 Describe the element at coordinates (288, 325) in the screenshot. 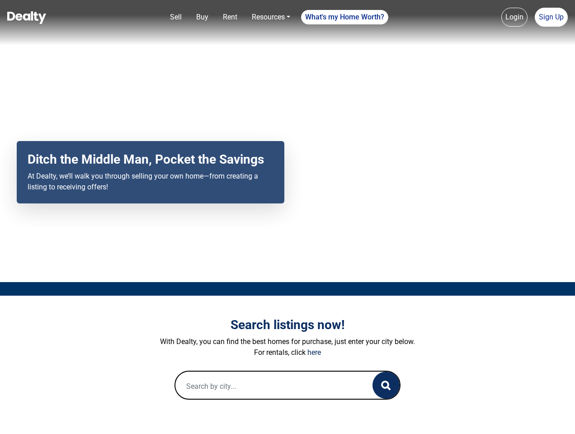

I see `h3: Search listings now!` at that location.